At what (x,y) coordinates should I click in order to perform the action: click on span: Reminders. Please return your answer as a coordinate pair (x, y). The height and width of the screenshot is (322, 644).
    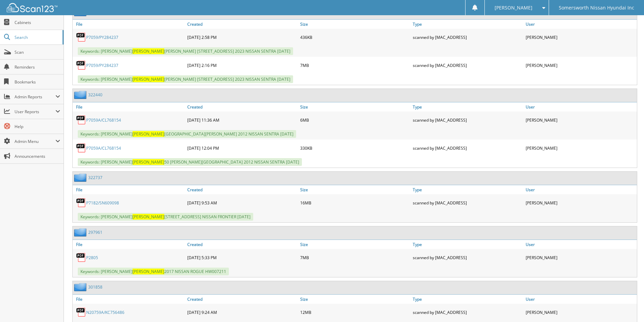
    Looking at the image, I should click on (37, 67).